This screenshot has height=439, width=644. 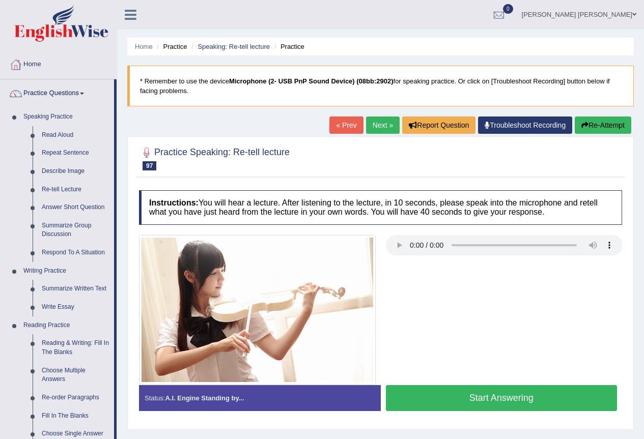 I want to click on a: Summarize Written Text, so click(x=75, y=289).